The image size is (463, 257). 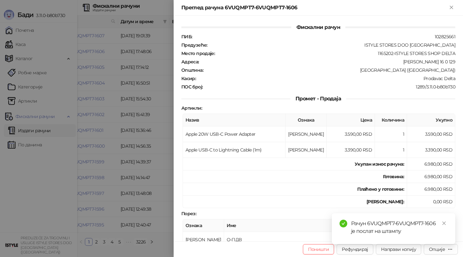 What do you see at coordinates (391, 120) in the screenshot?
I see `th: Количина` at bounding box center [391, 120].